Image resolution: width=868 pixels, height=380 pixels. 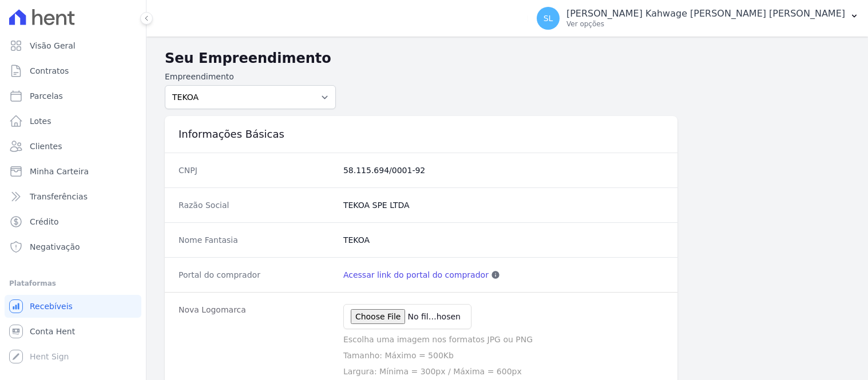 I want to click on a: Crédito, so click(x=72, y=222).